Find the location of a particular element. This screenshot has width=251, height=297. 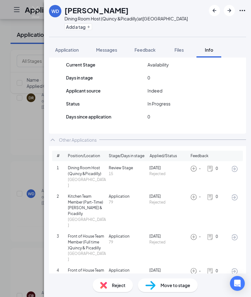

span: Days since application is located at coordinates (89, 117).